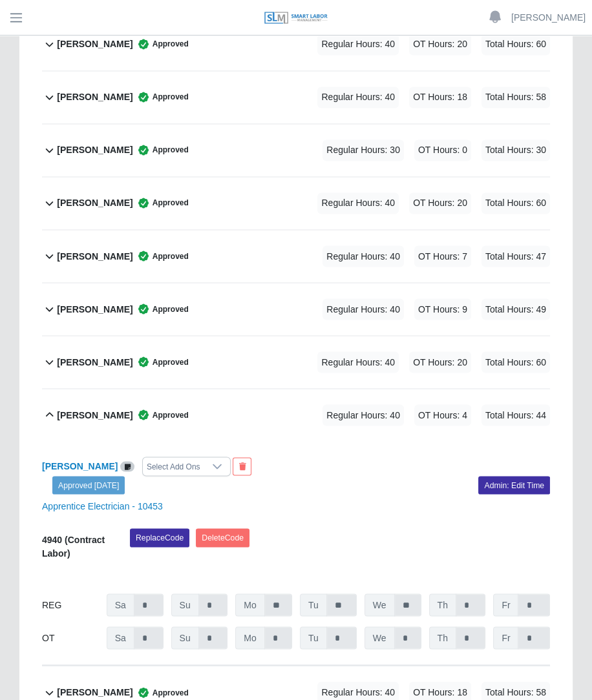  I want to click on div: REG, so click(71, 605).